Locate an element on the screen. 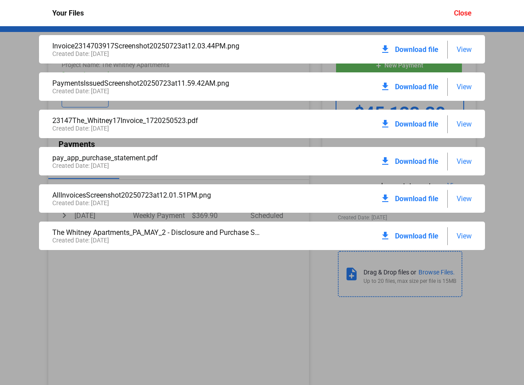  div: PaymentsIssuedScreenshot20250723at11.59.42AM.png is located at coordinates (157, 83).